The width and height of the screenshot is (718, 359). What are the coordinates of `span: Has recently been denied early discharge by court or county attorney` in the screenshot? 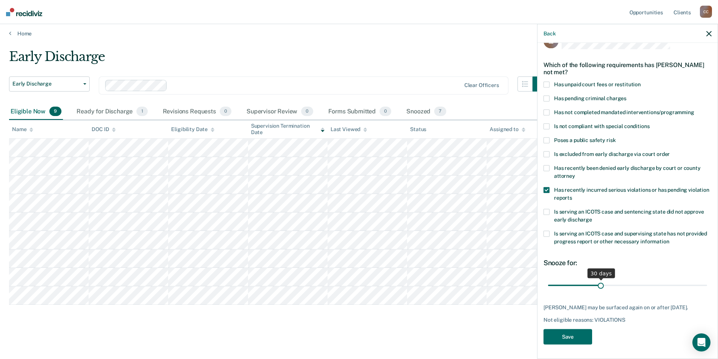 It's located at (627, 172).